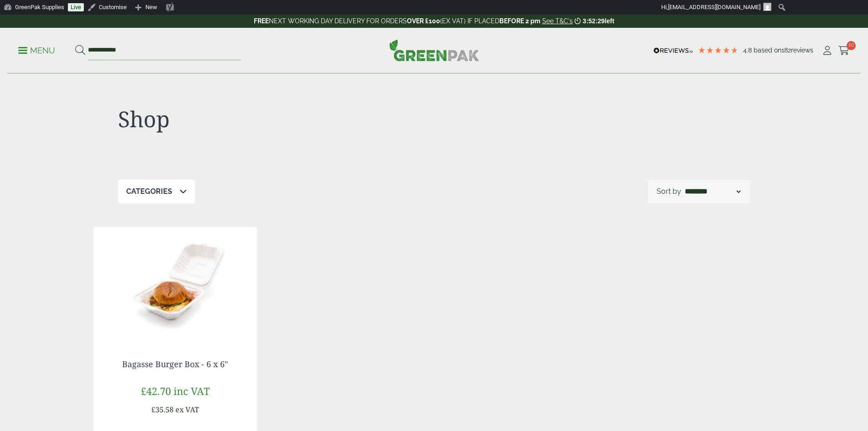 This screenshot has height=431, width=868. What do you see at coordinates (187, 409) in the screenshot?
I see `span: ex VAT` at bounding box center [187, 409].